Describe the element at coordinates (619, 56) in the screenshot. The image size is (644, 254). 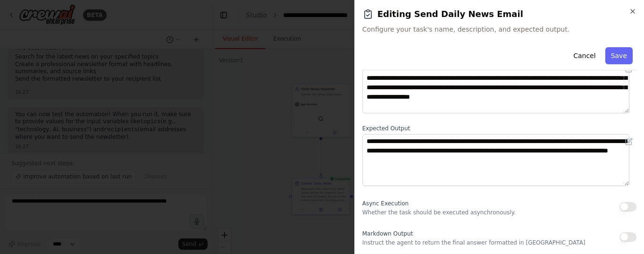
I see `button: Save` at that location.